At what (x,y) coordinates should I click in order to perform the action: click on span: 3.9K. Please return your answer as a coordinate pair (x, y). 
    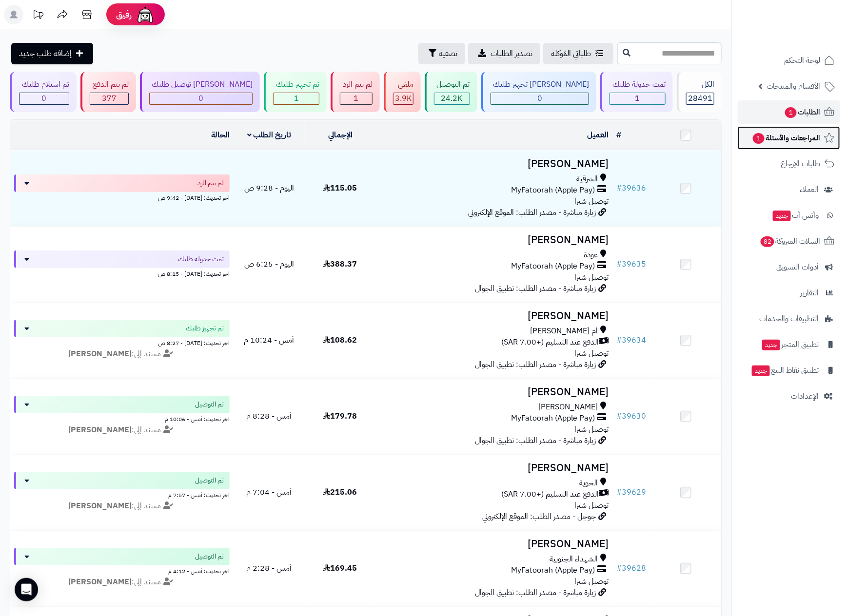
    Looking at the image, I should click on (403, 99).